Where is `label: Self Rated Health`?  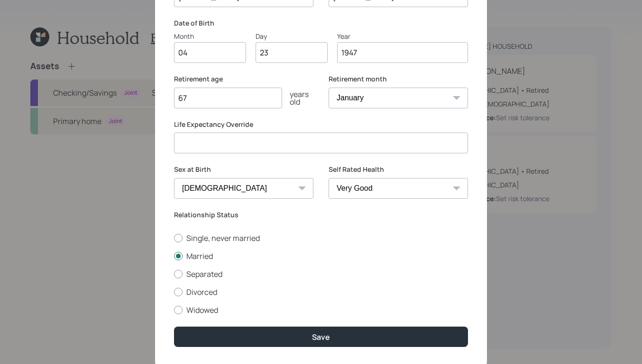
label: Self Rated Health is located at coordinates (399, 170).